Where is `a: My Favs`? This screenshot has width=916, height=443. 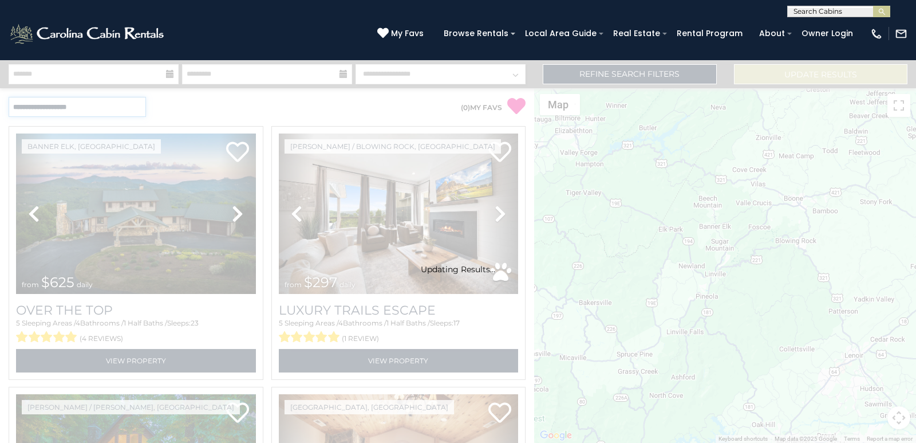
a: My Favs is located at coordinates (402, 34).